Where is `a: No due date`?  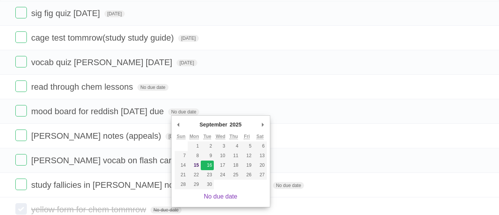 a: No due date is located at coordinates (220, 196).